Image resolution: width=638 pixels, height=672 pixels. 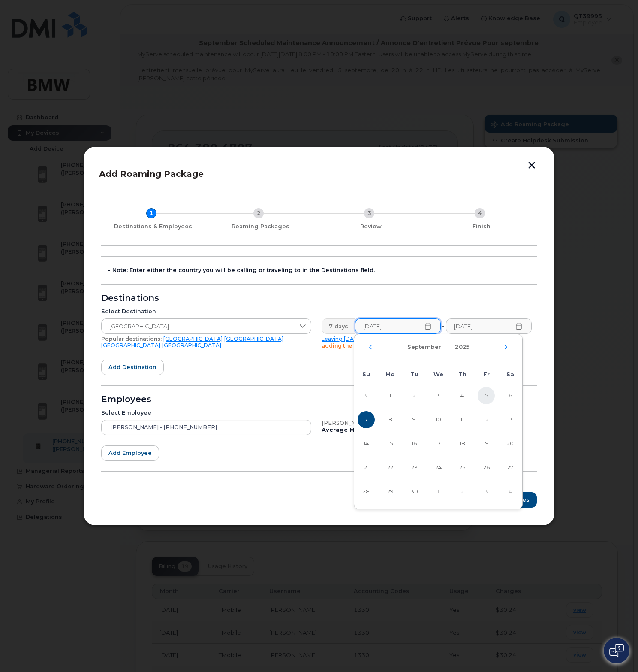 What do you see at coordinates (414, 492) in the screenshot?
I see `span: 30` at bounding box center [414, 492].